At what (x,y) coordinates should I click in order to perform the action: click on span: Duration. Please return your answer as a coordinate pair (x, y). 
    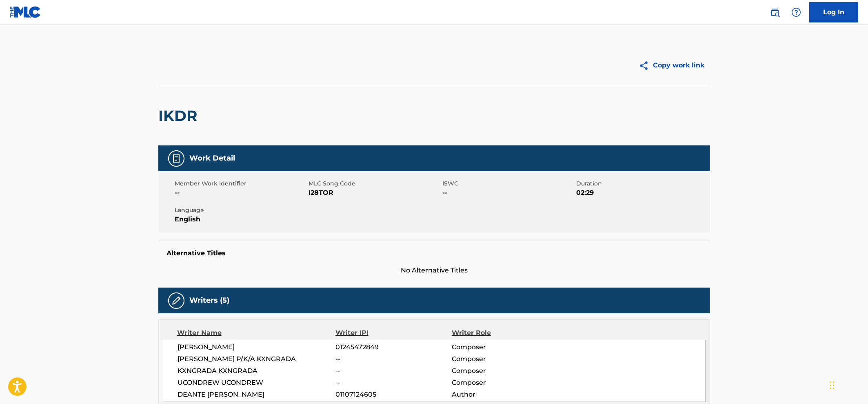
    Looking at the image, I should click on (642, 183).